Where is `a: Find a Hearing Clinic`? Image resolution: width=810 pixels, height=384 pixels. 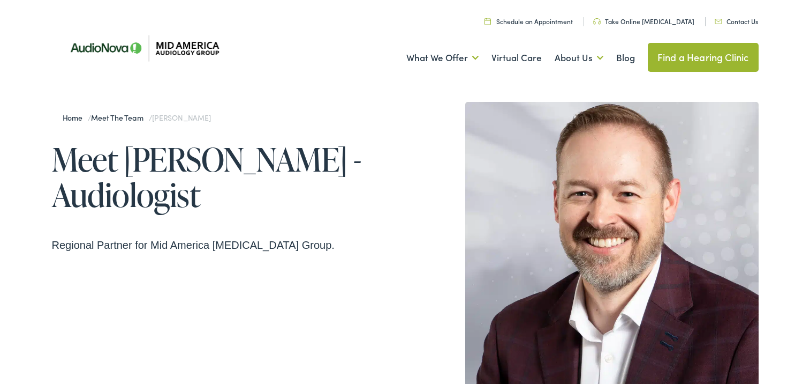
a: Find a Hearing Clinic is located at coordinates (703, 57).